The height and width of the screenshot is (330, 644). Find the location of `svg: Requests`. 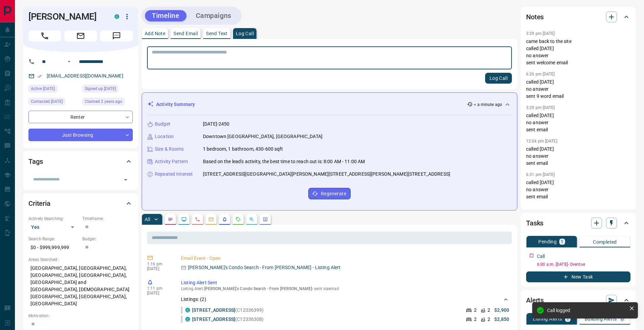

svg: Requests is located at coordinates (238, 220).